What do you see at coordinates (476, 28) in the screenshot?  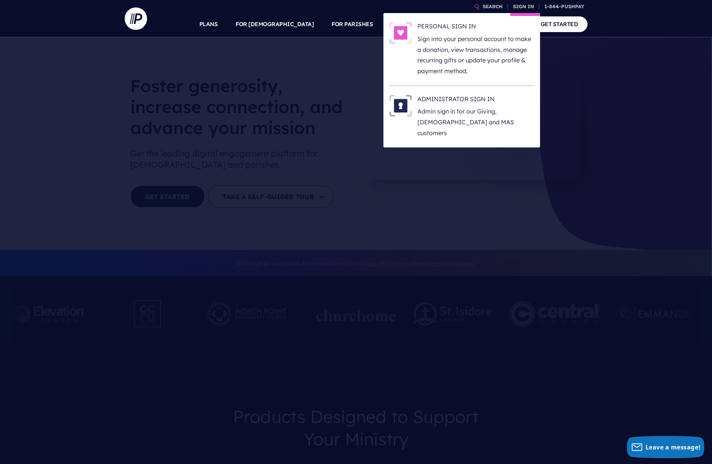 I see `h6: PERSONAL SIGN IN` at bounding box center [476, 28].